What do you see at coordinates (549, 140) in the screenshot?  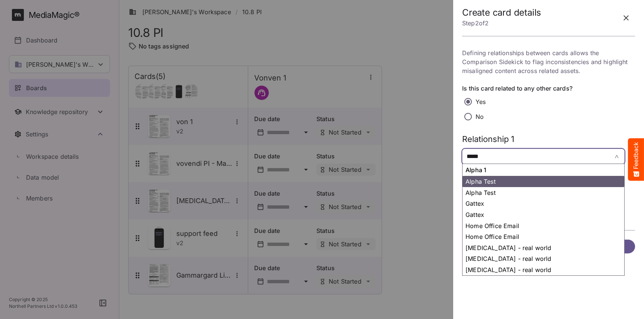 I see `h3: Relationship 1` at bounding box center [549, 140].